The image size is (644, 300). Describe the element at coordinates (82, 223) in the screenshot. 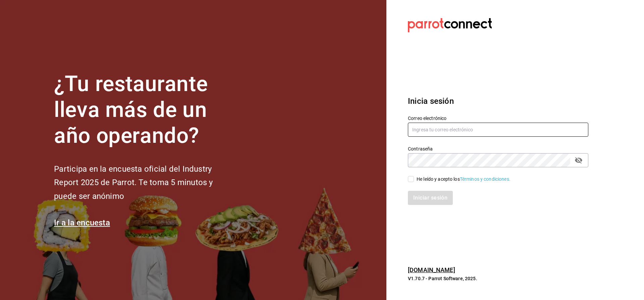

I see `a: Ir a la encuesta` at that location.